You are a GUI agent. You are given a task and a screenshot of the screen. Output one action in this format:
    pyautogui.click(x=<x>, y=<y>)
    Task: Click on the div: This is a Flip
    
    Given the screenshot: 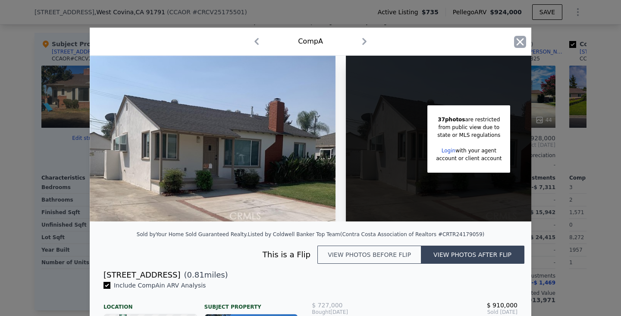 What is the action you would take?
    pyautogui.click(x=211, y=255)
    